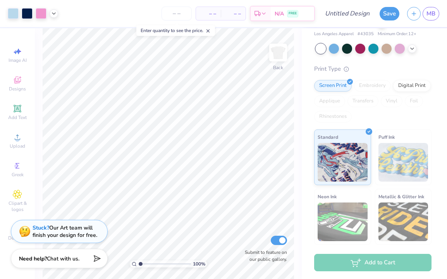  Describe the element at coordinates (17, 118) in the screenshot. I see `span: Add Text` at that location.